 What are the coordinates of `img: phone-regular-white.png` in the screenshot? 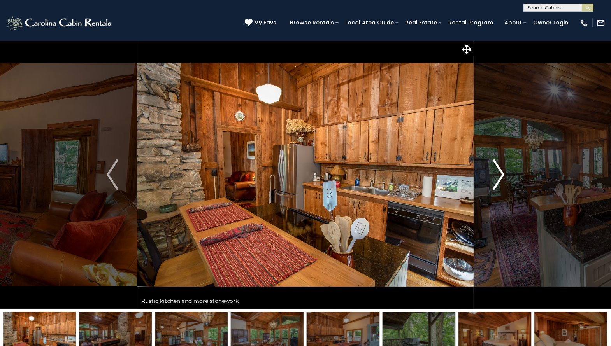 It's located at (584, 23).